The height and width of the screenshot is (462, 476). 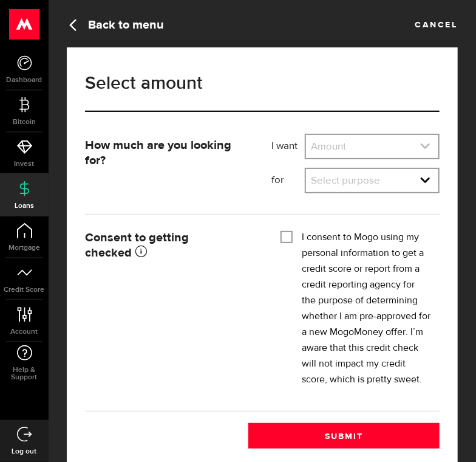 I want to click on input: I consent to Mogo using my personal information to get a credit score or report from a credit rep..., so click(x=287, y=236).